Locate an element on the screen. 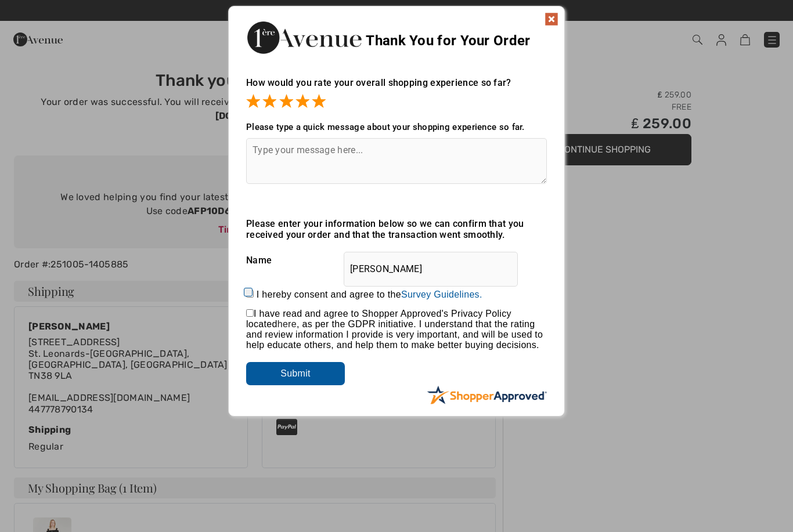 This screenshot has width=793, height=532. div: Name is located at coordinates (396, 261).